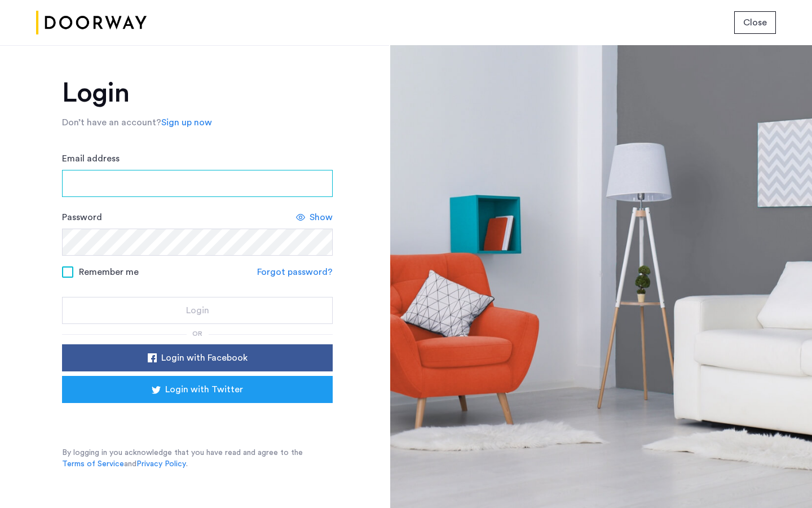  I want to click on label: Password, so click(82, 217).